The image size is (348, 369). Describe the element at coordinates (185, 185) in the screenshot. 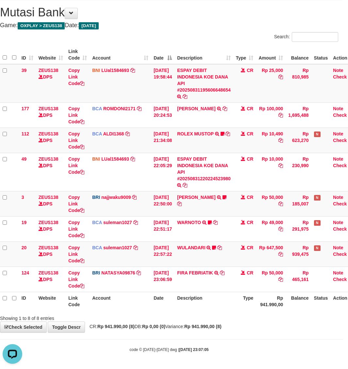

I see `a: Copy ESPAY DEBIT INDONESIA KOE DANA API #20250831220224523980 to clipboard` at that location.